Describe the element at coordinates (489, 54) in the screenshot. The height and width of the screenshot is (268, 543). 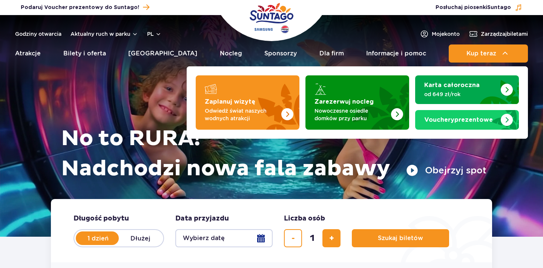
I see `button: Kup teraz` at that location.